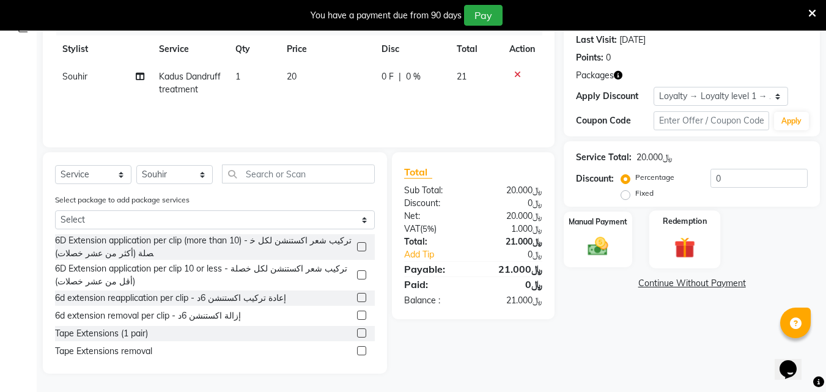 This screenshot has width=826, height=392. Describe the element at coordinates (103, 49) in the screenshot. I see `th: Stylist` at that location.